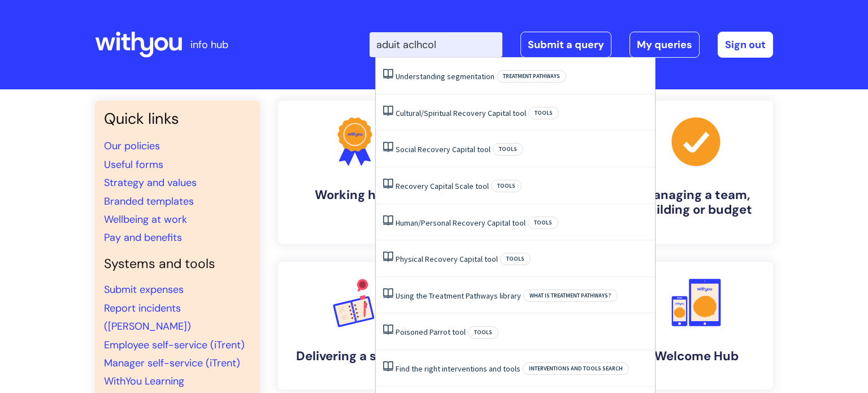 The width and height of the screenshot is (868, 393). I want to click on h4: Systems and tools, so click(178, 264).